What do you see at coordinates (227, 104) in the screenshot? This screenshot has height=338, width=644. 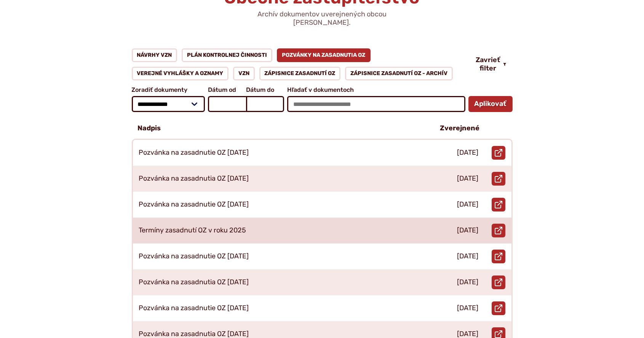 I see `input: Dátum od` at bounding box center [227, 104].